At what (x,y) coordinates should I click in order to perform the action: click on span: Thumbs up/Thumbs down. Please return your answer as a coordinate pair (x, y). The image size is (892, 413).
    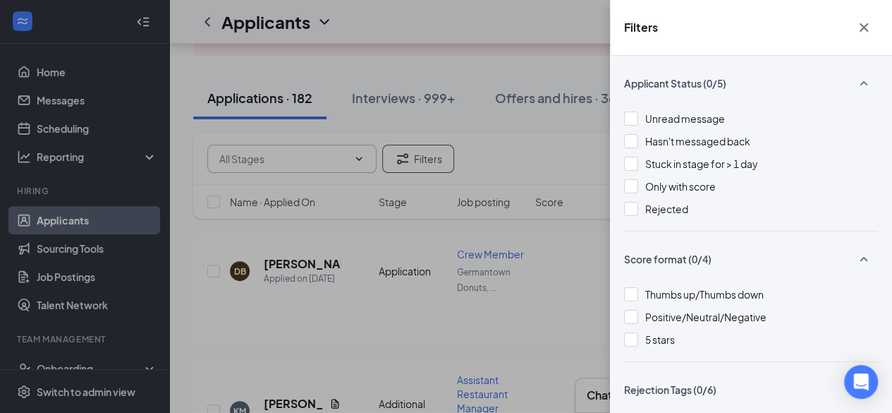
    Looking at the image, I should click on (705, 294).